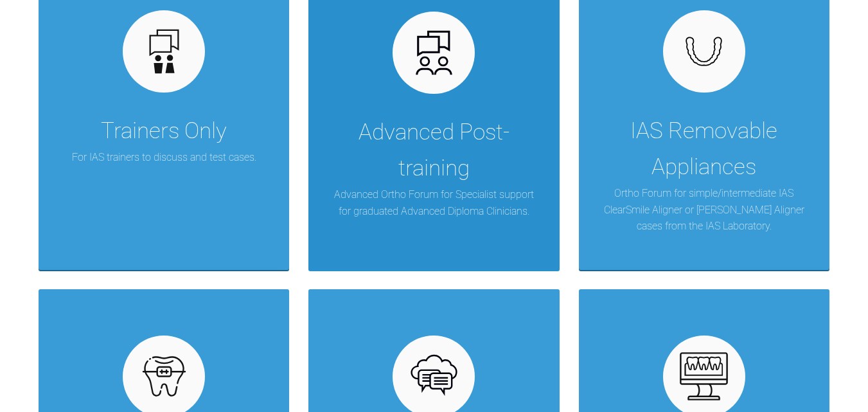 The height and width of the screenshot is (412, 868). I want to click on div: Advanced Post-training, so click(434, 151).